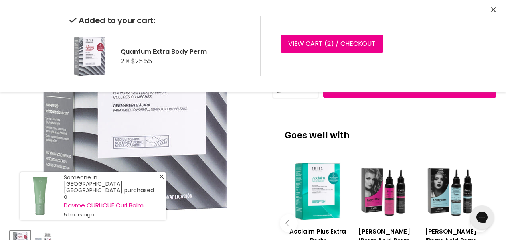 The image size is (506, 240). I want to click on h2: Added to your cart:, so click(159, 20).